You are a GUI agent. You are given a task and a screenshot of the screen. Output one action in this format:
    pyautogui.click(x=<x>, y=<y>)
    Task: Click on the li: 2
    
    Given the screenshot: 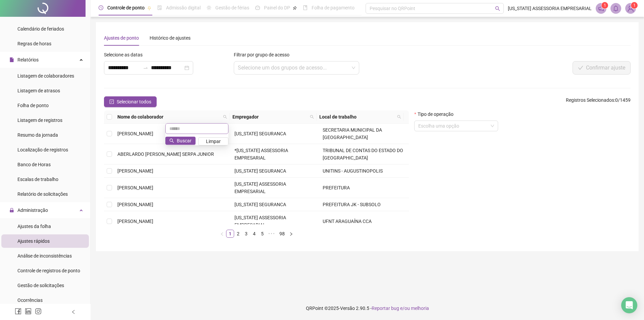 What is the action you would take?
    pyautogui.click(x=238, y=233)
    